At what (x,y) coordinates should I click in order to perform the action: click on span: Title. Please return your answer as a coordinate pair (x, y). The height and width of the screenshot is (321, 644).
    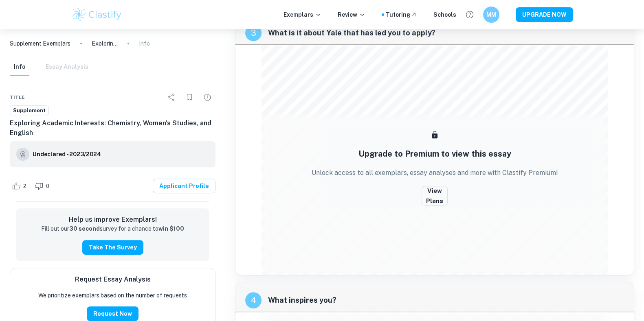
    Looking at the image, I should click on (17, 98).